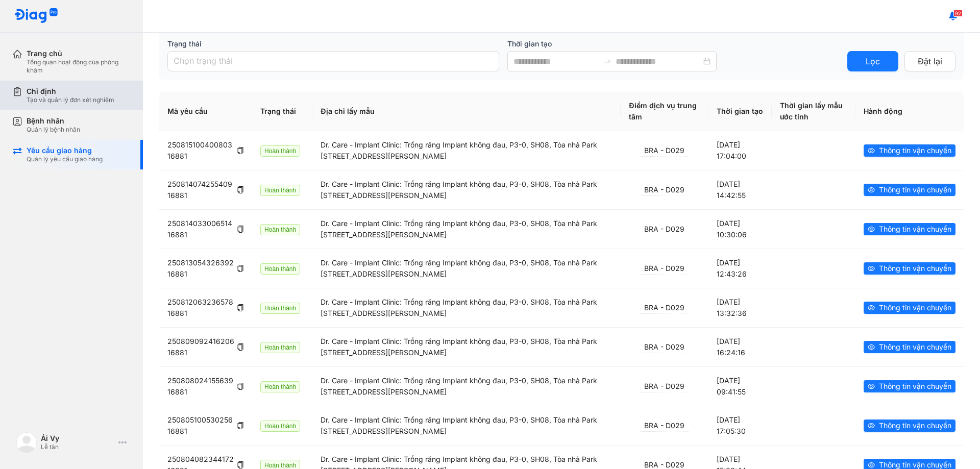 The image size is (980, 469). I want to click on div: 25081206323657816881, so click(206, 308).